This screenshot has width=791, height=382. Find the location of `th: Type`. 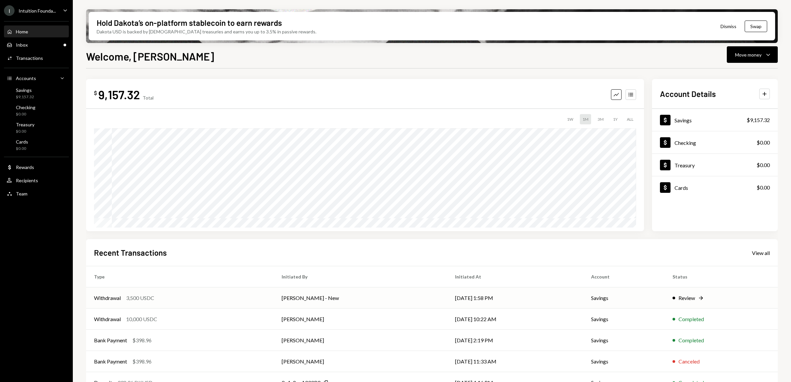

th: Type is located at coordinates (180, 277).